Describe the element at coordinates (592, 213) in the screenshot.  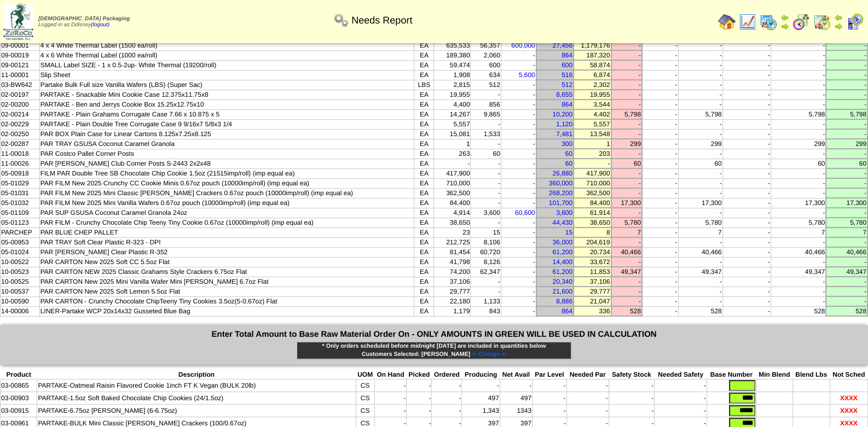
I see `td: 61,914` at that location.